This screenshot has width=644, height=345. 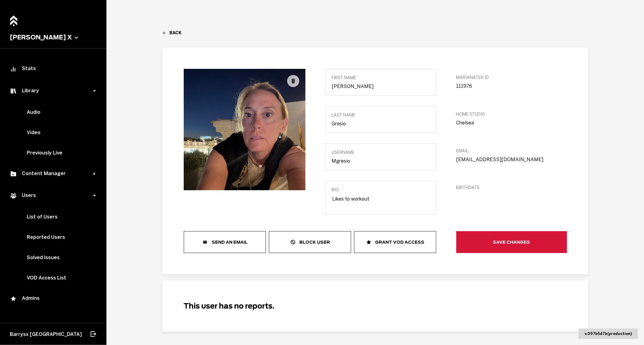 What do you see at coordinates (511, 151) in the screenshot?
I see `span: Email` at bounding box center [511, 151].